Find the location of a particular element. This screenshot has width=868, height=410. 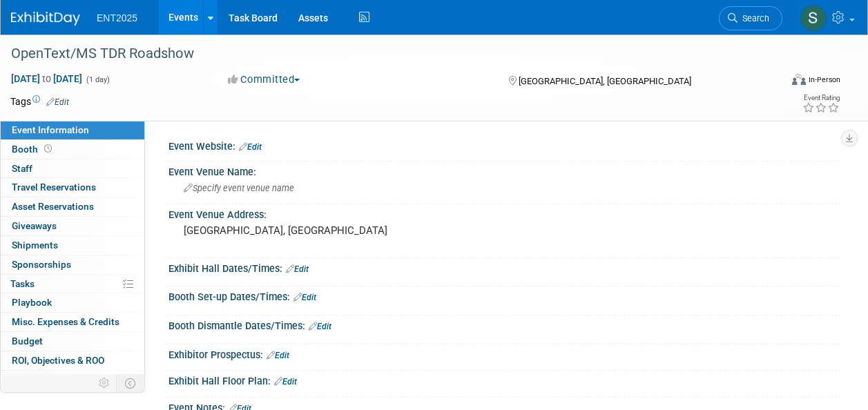

div: Event Venue Address: is located at coordinates (505, 213).